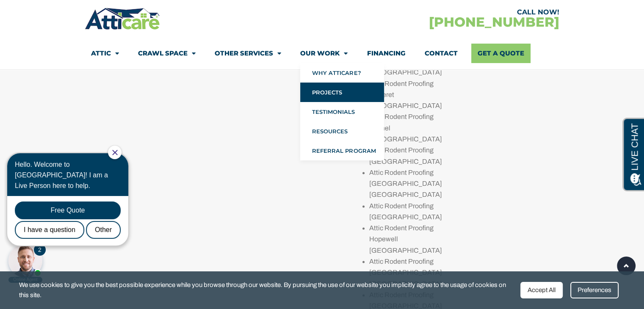 The height and width of the screenshot is (309, 644). What do you see at coordinates (64, 65) in the screenshot?
I see `div: Free Quote` at bounding box center [64, 65].